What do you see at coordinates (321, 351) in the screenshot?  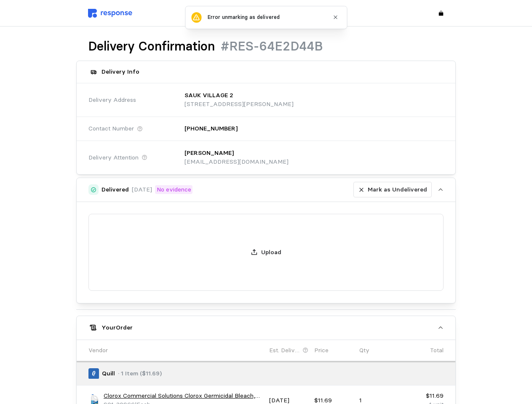 I see `p: Price` at bounding box center [321, 351].